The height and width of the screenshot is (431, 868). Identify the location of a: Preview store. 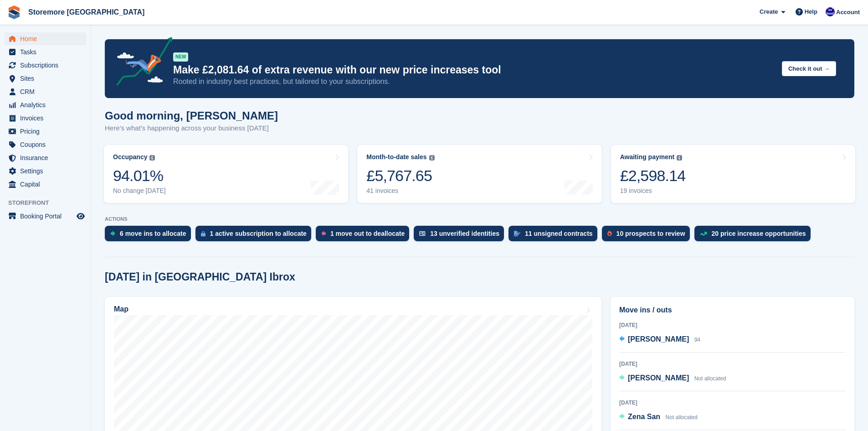
(81, 216).